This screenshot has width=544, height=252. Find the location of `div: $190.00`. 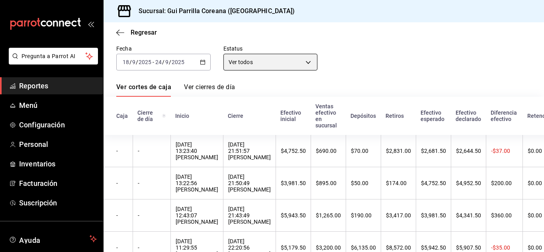

div: $190.00 is located at coordinates (363, 215).